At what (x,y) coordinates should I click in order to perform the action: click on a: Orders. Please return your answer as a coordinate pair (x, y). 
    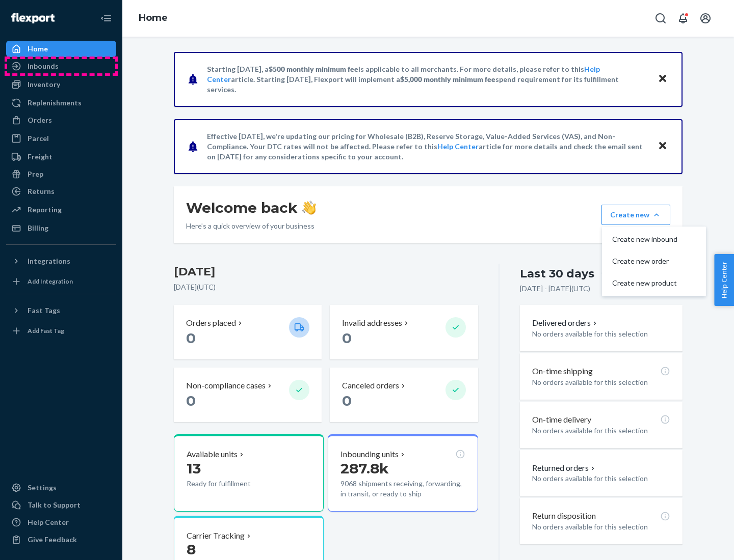
    Looking at the image, I should click on (61, 120).